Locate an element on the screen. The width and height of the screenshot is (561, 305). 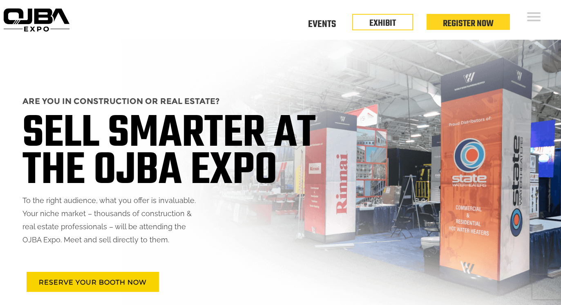
h1: SELL SMARTER AT THE OJBA EXPO is located at coordinates (199, 152).